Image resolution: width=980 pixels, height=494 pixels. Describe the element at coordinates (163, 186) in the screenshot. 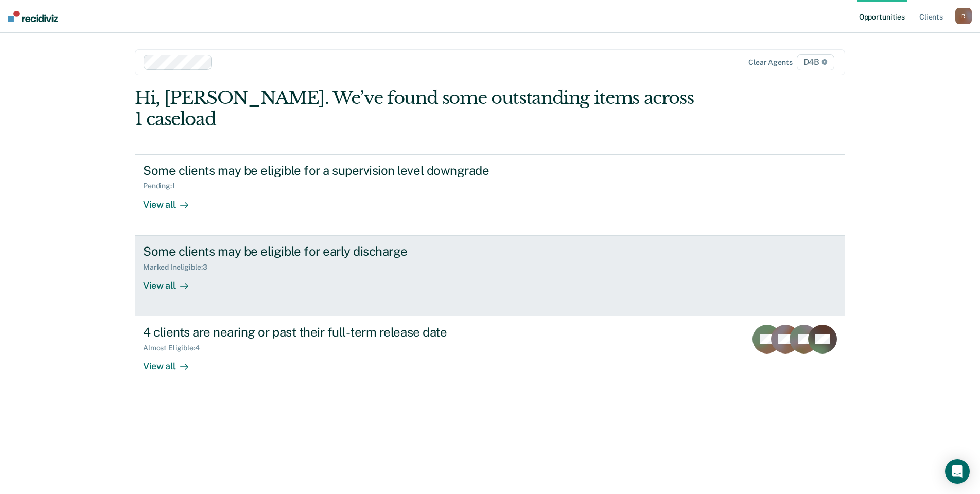

I see `div: Pending : 1` at that location.